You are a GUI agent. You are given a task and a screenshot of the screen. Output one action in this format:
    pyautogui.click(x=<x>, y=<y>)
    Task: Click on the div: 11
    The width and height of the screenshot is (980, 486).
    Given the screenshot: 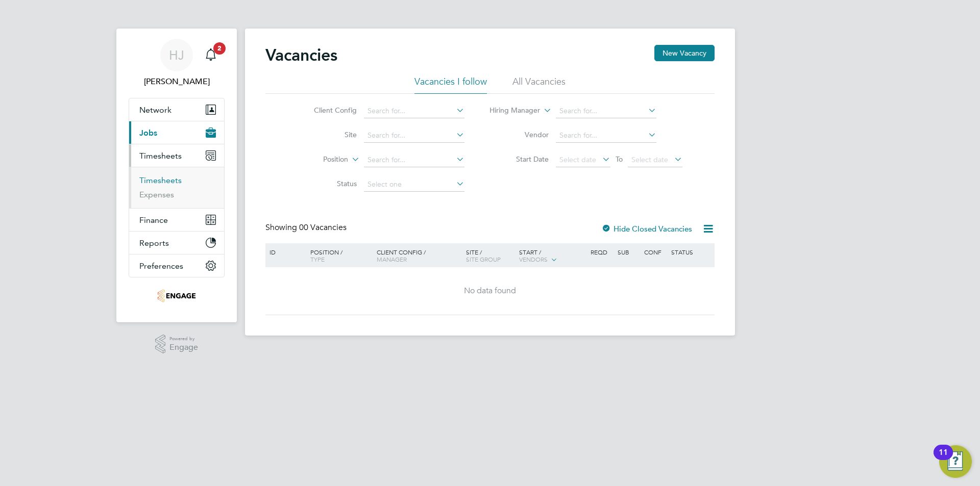 What is the action you would take?
    pyautogui.click(x=943, y=459)
    